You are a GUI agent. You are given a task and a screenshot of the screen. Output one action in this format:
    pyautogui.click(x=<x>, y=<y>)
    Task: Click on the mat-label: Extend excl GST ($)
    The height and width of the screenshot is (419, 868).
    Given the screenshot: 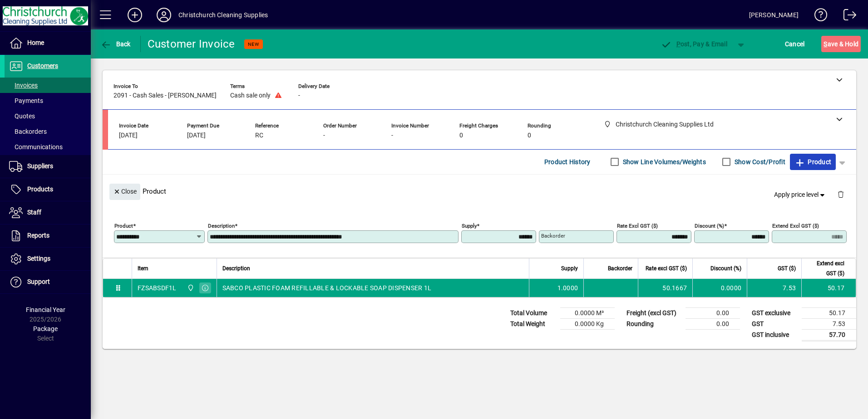 What is the action you would take?
    pyautogui.click(x=795, y=226)
    